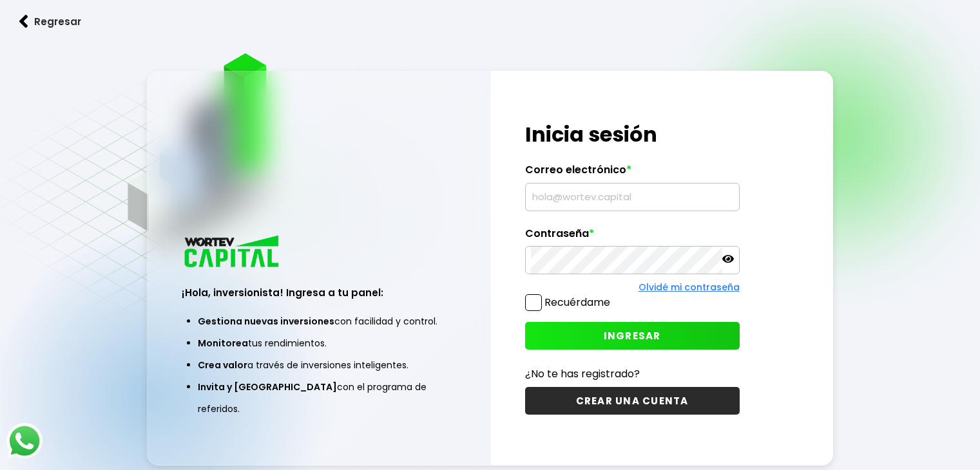 This screenshot has height=470, width=980. Describe the element at coordinates (318, 293) in the screenshot. I see `h3: ¡Hola, inversionista! Ingresa a tu panel:` at that location.